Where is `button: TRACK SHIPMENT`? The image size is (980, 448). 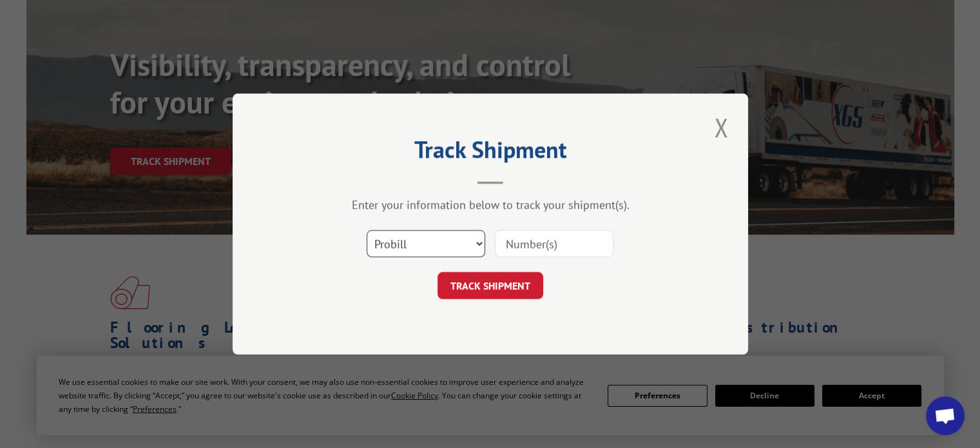
button: TRACK SHIPMENT is located at coordinates (490, 285).